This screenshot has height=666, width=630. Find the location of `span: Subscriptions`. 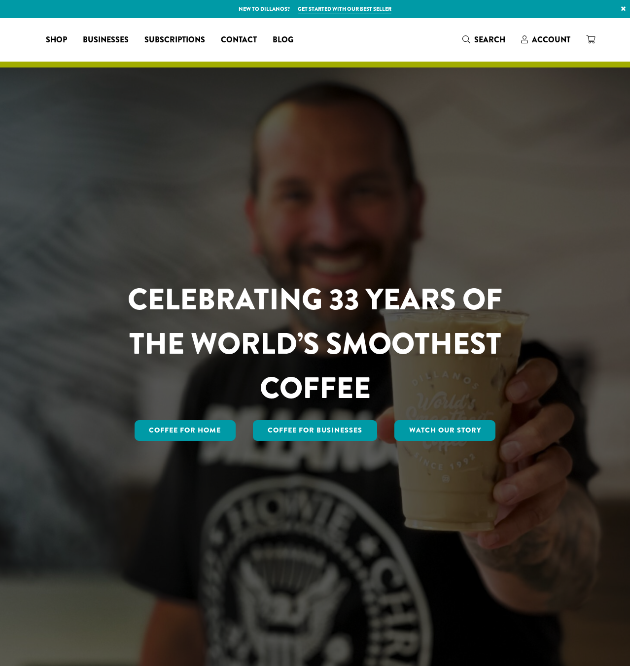

span: Subscriptions is located at coordinates (174, 40).